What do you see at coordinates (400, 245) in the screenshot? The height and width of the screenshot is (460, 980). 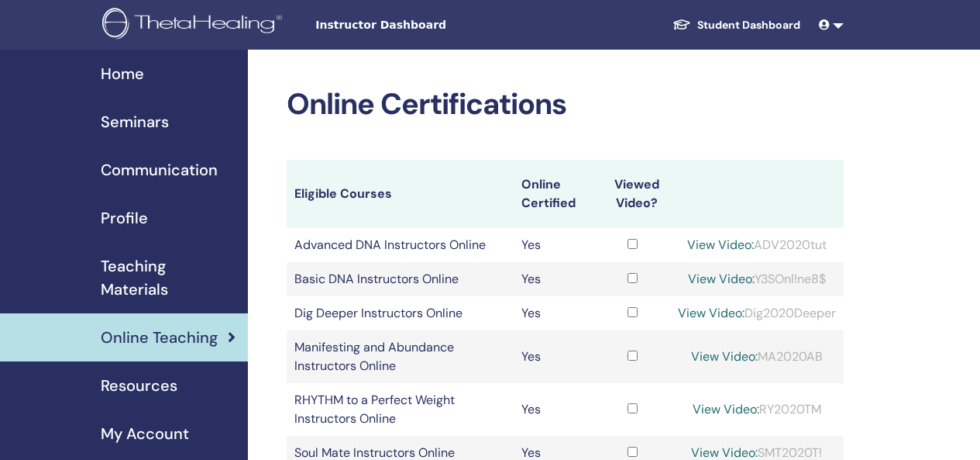 I see `td: Advanced DNA Instructors Online` at bounding box center [400, 245].